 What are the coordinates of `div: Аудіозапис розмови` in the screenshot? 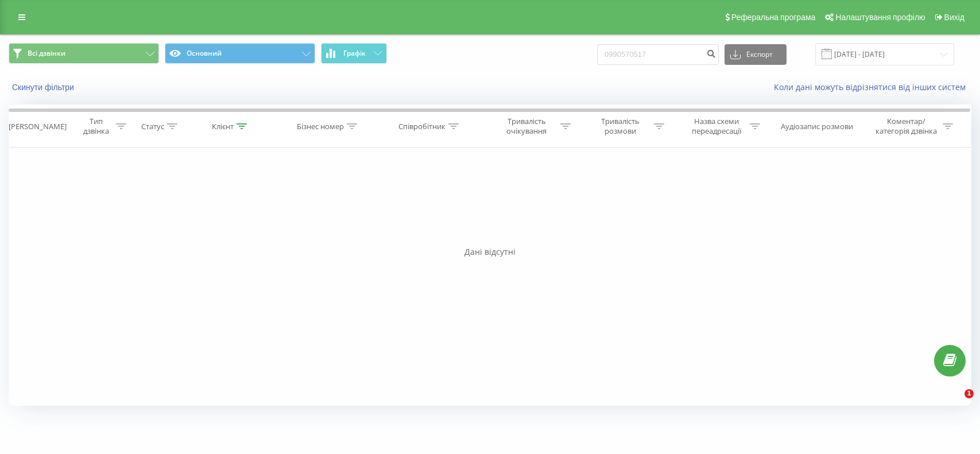 It's located at (817, 126).